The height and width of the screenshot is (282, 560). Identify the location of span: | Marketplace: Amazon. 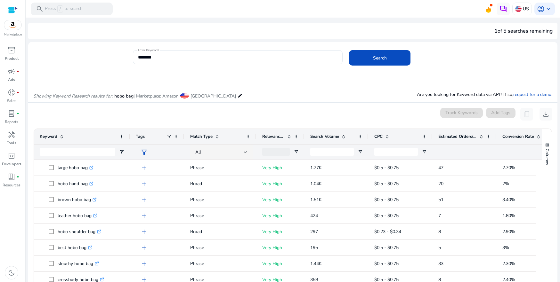
(156, 96).